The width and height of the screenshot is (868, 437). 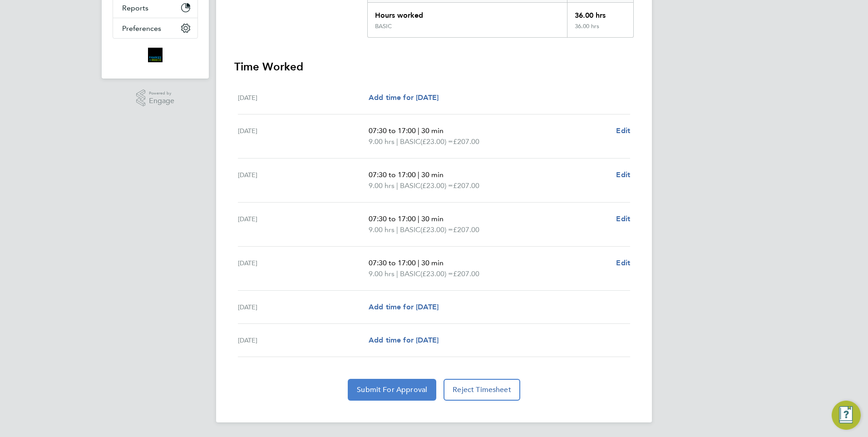 I want to click on a: Powered byEngage, so click(x=156, y=98).